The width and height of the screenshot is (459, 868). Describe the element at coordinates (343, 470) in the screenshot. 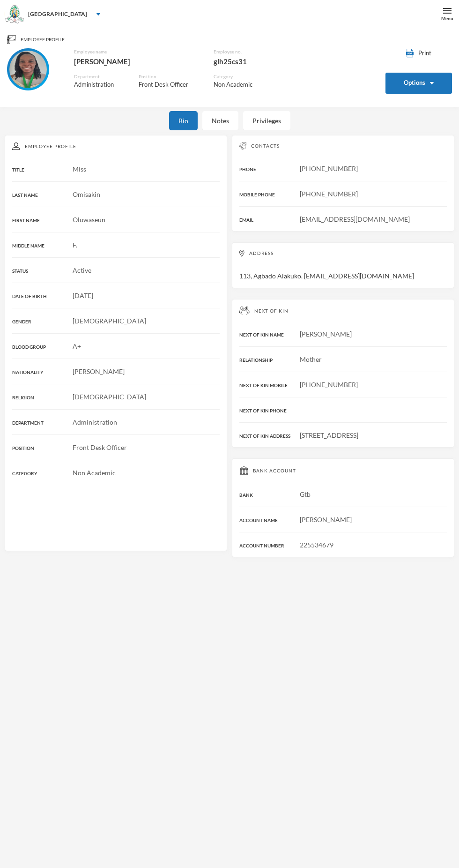

I see `div: Bank Account` at that location.